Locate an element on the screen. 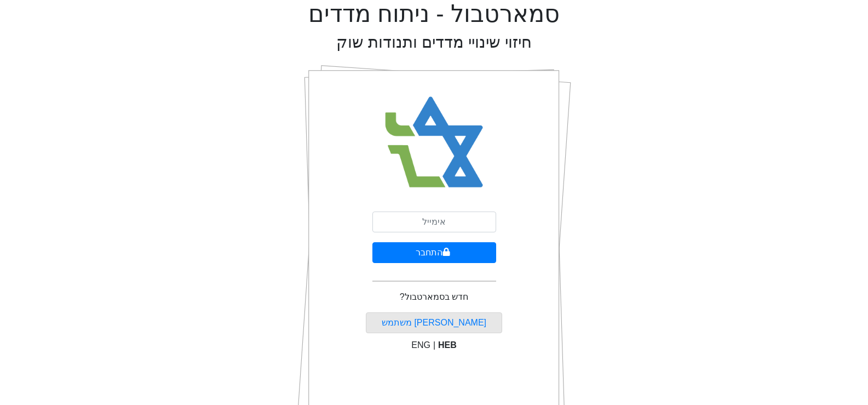 This screenshot has height=405, width=868. h2: חיזוי שינויי מדדים ותנודות שוק is located at coordinates (434, 42).